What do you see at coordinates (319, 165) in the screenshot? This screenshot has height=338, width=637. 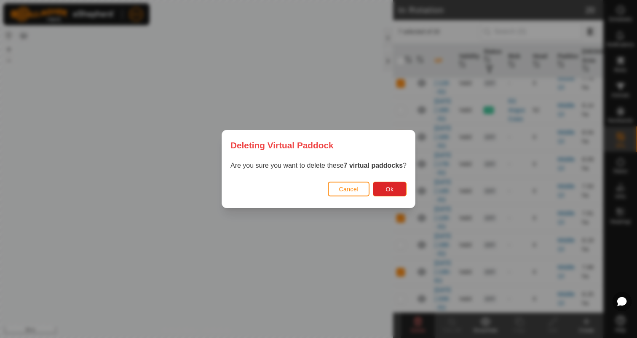 I see `span: Are you sure you want to delete these ?` at bounding box center [319, 165].